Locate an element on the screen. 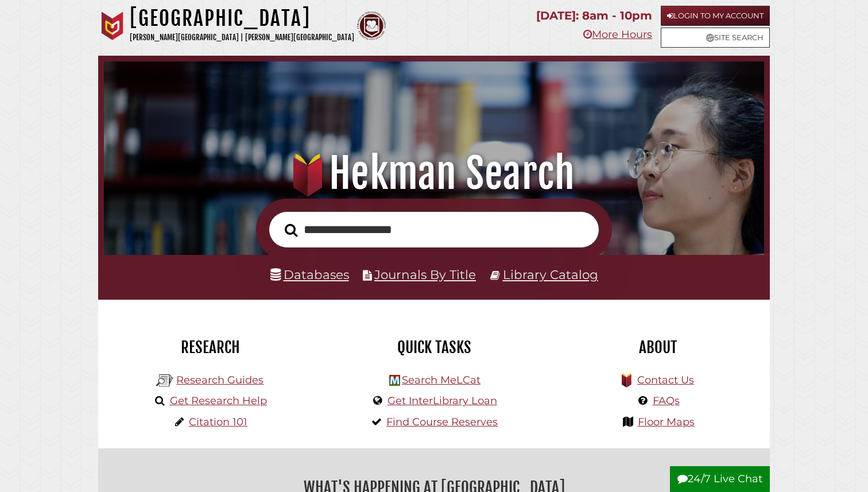 Image resolution: width=868 pixels, height=492 pixels. h2: About is located at coordinates (658, 348).